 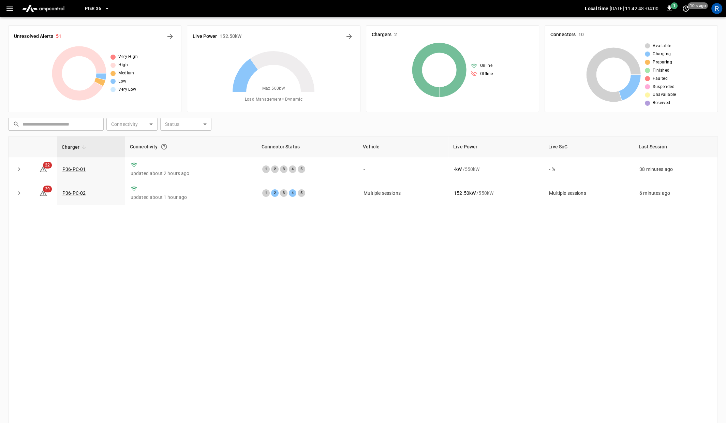 What do you see at coordinates (664, 87) in the screenshot?
I see `span: Suspended` at bounding box center [664, 87].